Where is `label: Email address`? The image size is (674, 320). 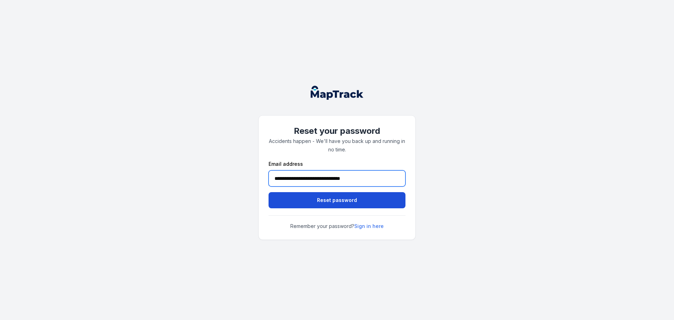
label: Email address is located at coordinates (286, 164).